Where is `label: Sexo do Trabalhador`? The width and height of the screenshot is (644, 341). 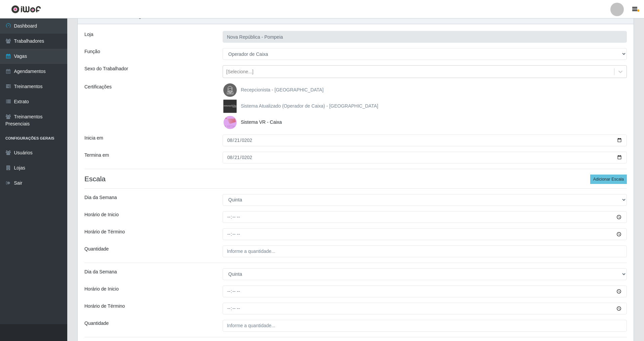 label: Sexo do Trabalhador is located at coordinates (106, 69).